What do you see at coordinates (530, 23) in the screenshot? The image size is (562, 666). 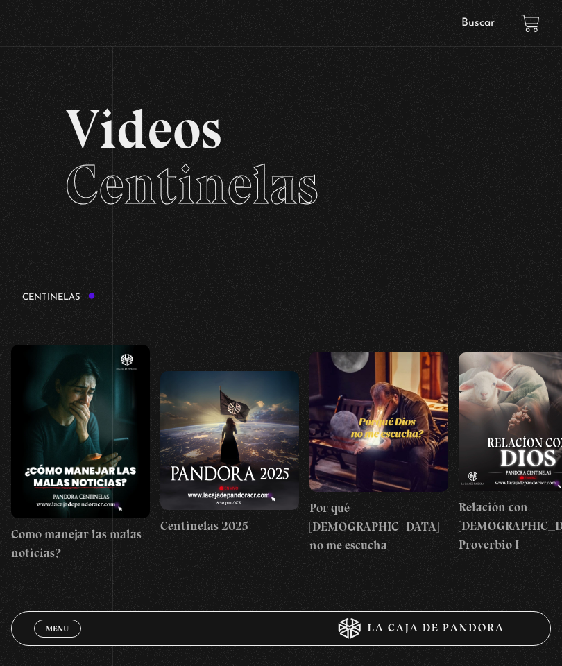 I see `a: View your shopping cart` at bounding box center [530, 23].